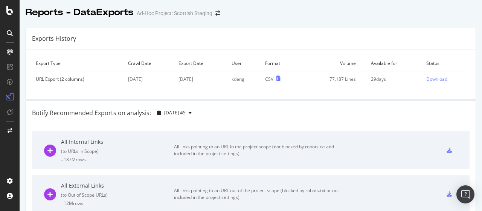 This screenshot has width=482, height=211. Describe the element at coordinates (395, 79) in the screenshot. I see `td: 29 days` at that location.